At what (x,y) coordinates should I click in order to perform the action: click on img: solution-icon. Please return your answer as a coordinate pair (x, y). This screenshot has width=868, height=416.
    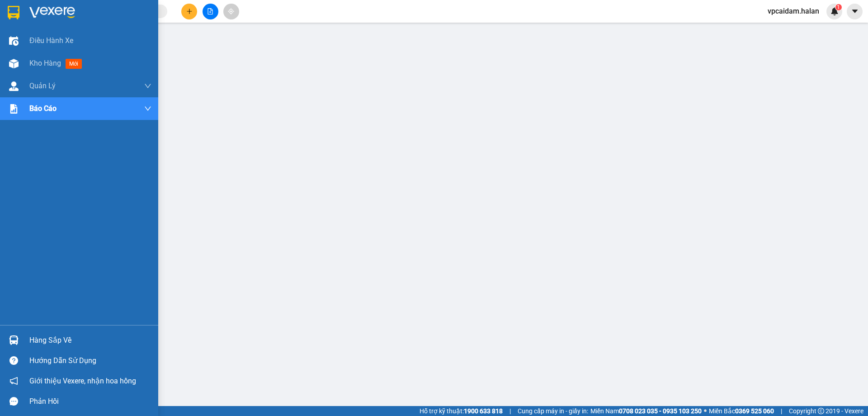
    Looking at the image, I should click on (13, 108).